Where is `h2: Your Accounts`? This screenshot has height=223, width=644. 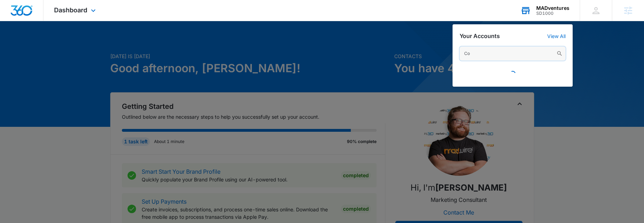
h2: Your Accounts is located at coordinates (479, 36).